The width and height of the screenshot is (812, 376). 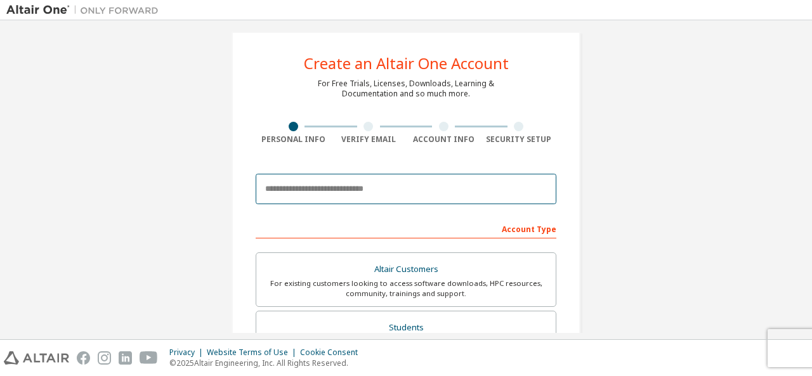 What do you see at coordinates (406, 289) in the screenshot?
I see `div: For existing customers looking to access software downloads, HPC resources, community, trainings ...` at bounding box center [406, 289].